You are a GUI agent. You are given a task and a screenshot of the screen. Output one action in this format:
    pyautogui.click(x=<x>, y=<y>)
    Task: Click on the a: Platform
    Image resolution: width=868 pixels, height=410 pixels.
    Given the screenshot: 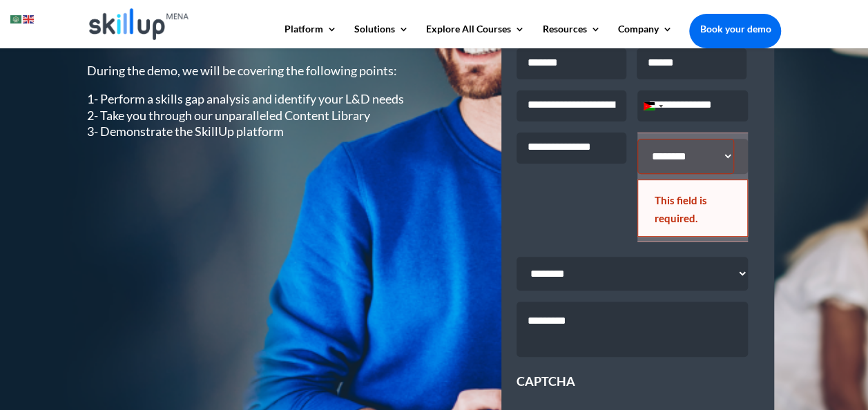 What is the action you would take?
    pyautogui.click(x=310, y=36)
    